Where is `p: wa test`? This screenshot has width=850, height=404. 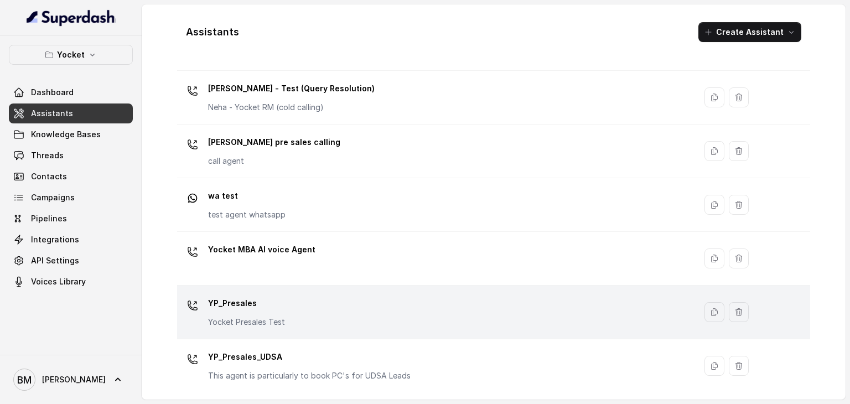 p: wa test is located at coordinates (247, 196).